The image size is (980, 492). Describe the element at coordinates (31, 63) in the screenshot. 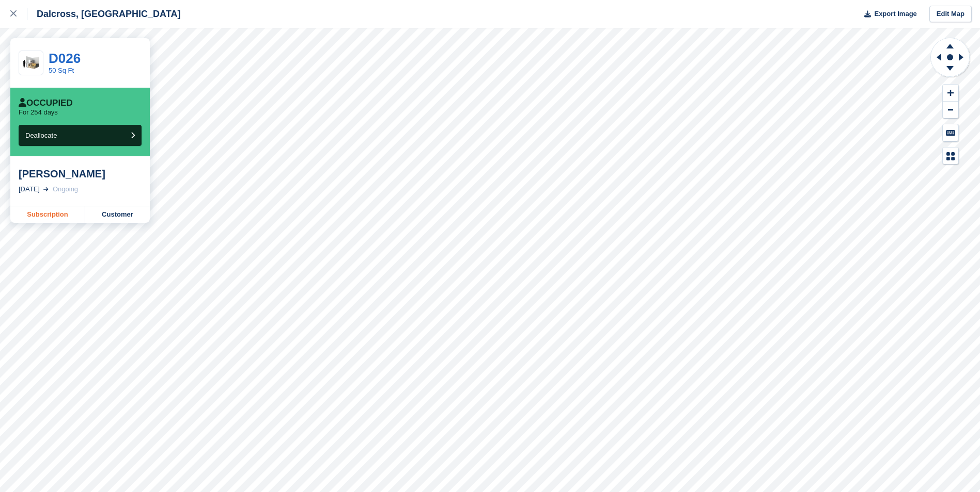

I see `img: 50-sqft-unit.jpg` at that location.